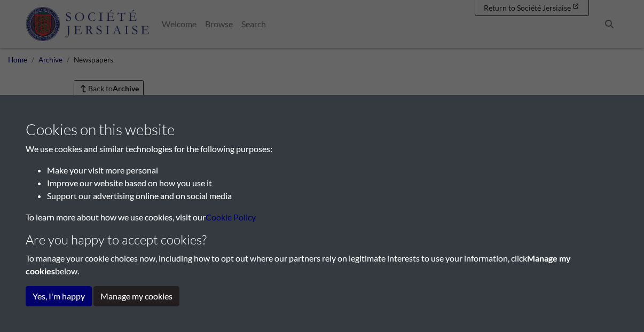 The width and height of the screenshot is (644, 332). Describe the element at coordinates (58, 296) in the screenshot. I see `button: Yes, I'm happy` at that location.